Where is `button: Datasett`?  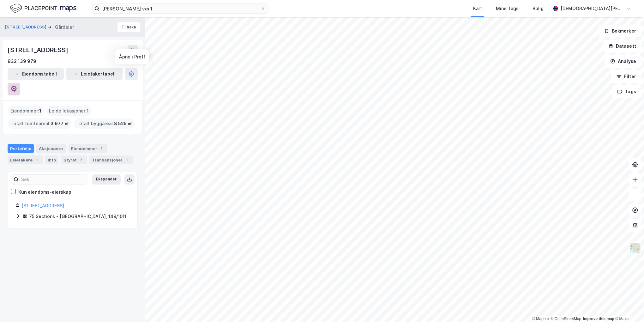 button: Datasett is located at coordinates (622, 46).